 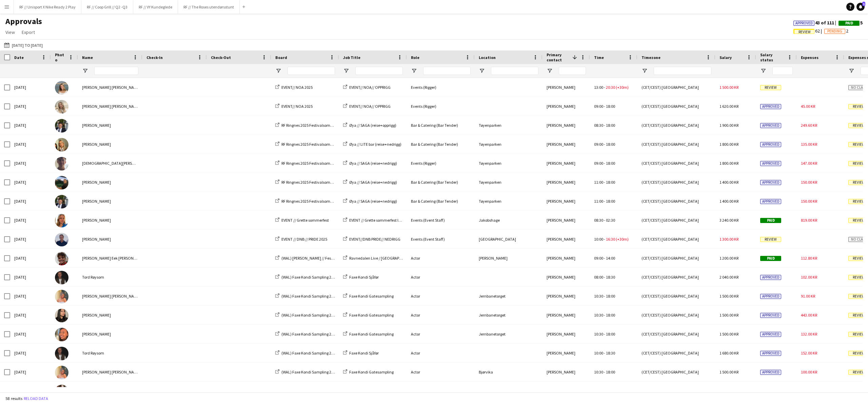 I want to click on span: (+30m), so click(x=622, y=87).